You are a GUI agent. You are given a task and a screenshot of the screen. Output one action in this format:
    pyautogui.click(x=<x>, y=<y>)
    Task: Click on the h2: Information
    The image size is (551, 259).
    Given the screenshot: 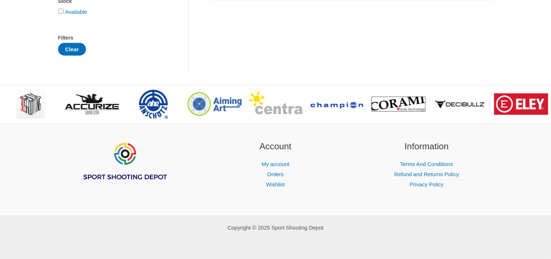 What is the action you would take?
    pyautogui.click(x=426, y=146)
    